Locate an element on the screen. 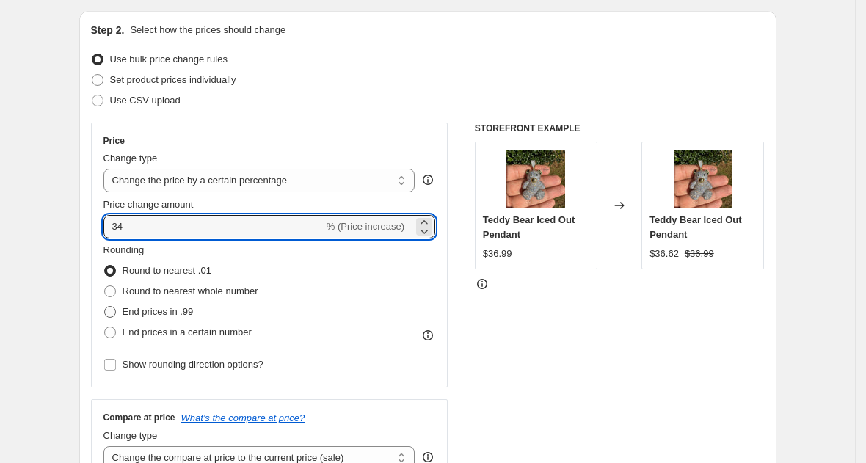 Image resolution: width=866 pixels, height=463 pixels. button: What's the compare at price? is located at coordinates (243, 418).